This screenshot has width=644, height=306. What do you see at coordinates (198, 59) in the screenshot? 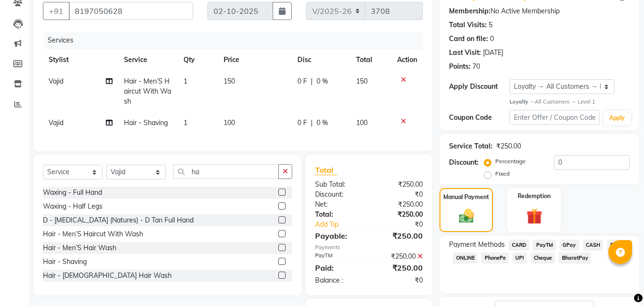
I see `th: Qty` at bounding box center [198, 59].